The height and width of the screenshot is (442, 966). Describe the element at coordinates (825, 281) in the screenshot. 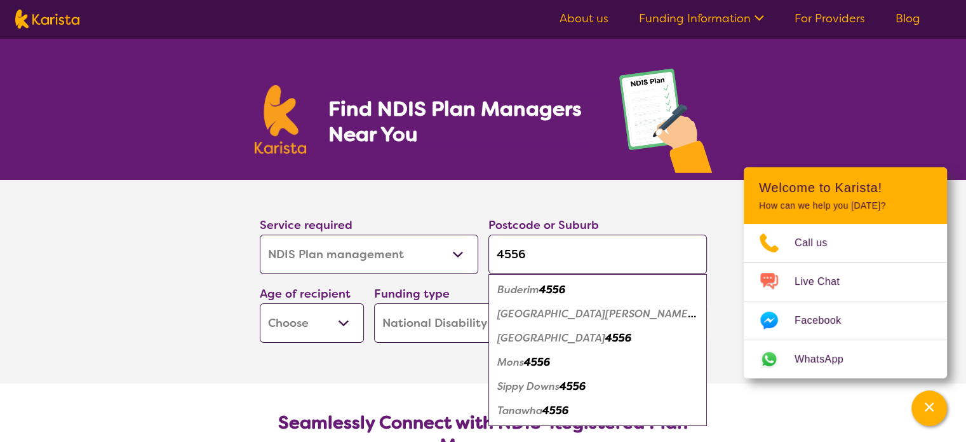

I see `span: Live Chat` at that location.